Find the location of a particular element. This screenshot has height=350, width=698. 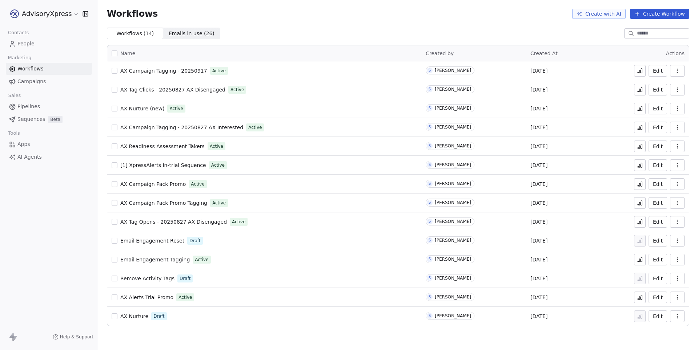

span: AX Tag Opens - 20250827 AX Disengaged is located at coordinates (173, 222).